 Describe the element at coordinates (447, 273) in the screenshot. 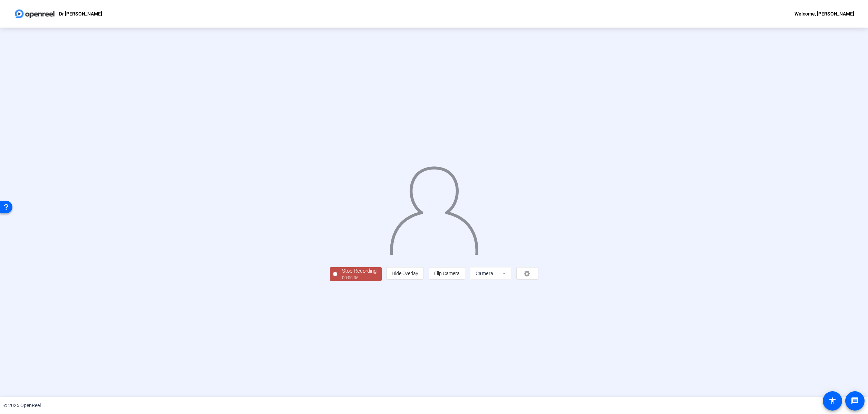

I see `span: Flip Camera` at that location.